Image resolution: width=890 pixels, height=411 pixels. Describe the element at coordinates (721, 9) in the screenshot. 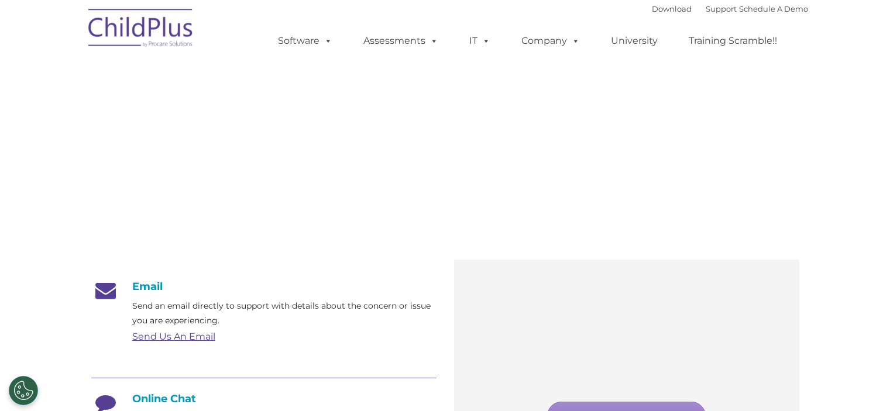

I see `a: Support` at that location.